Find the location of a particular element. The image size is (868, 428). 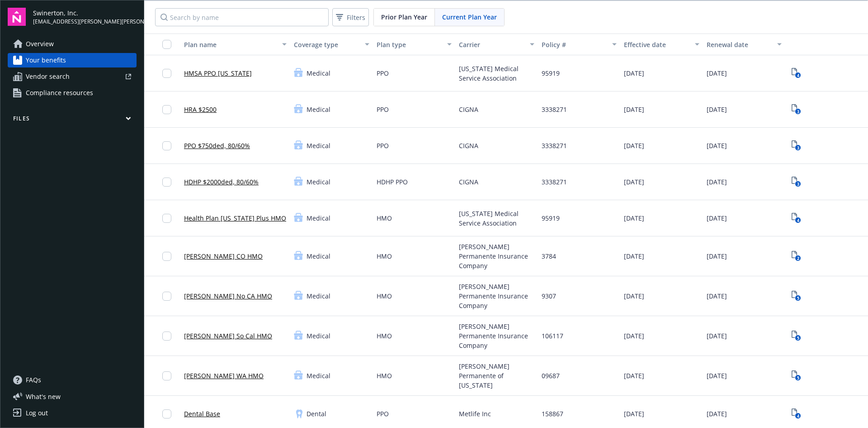

a: Compliance resources is located at coordinates (72, 93).